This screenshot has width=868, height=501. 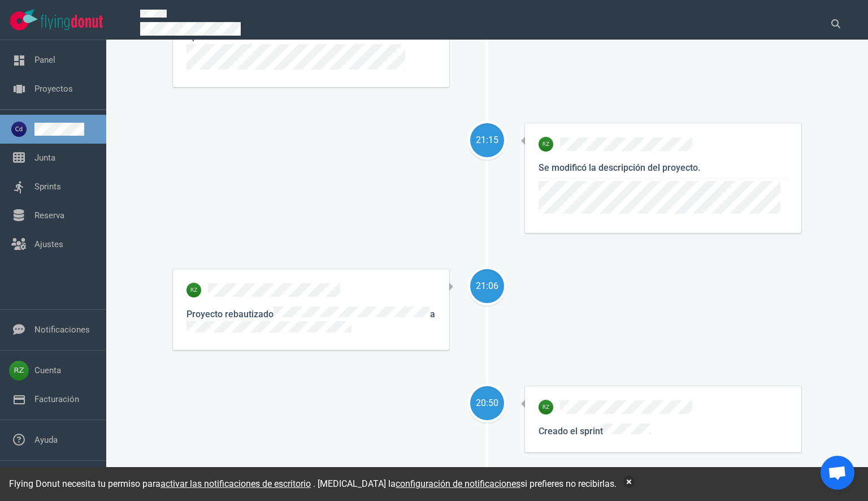 What do you see at coordinates (235, 483) in the screenshot?
I see `font: activar las notificaciones de escritorio` at bounding box center [235, 483].